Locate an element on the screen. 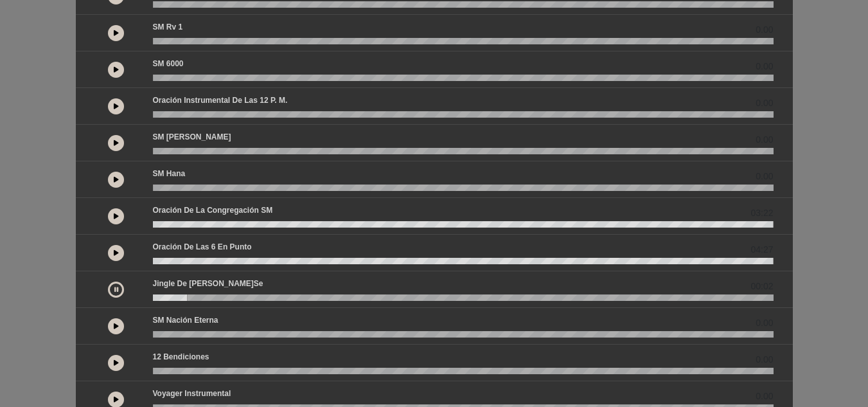 Image resolution: width=868 pixels, height=407 pixels. font: Oración de las 6 en punto is located at coordinates (202, 247).